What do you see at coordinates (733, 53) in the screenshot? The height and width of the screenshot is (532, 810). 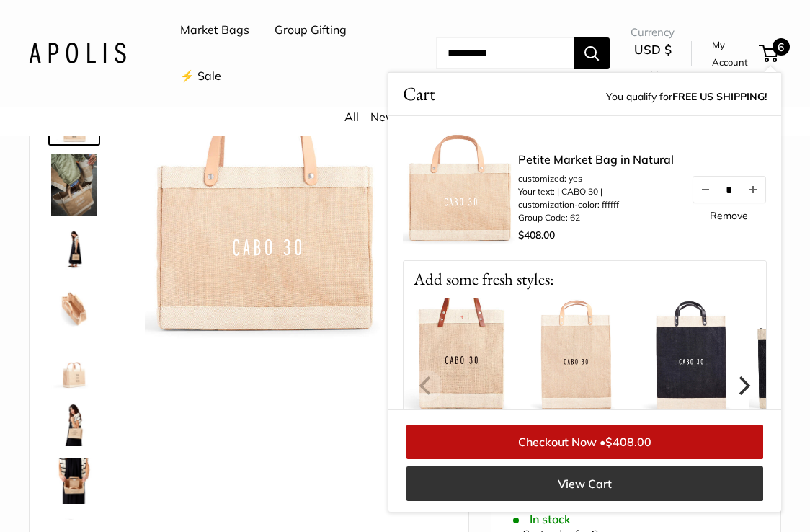 I see `a: My Account` at bounding box center [733, 53].